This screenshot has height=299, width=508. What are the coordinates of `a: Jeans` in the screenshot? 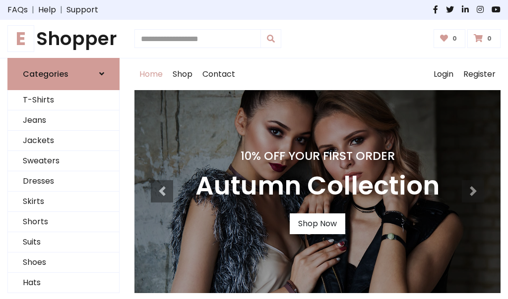 It's located at (63, 120).